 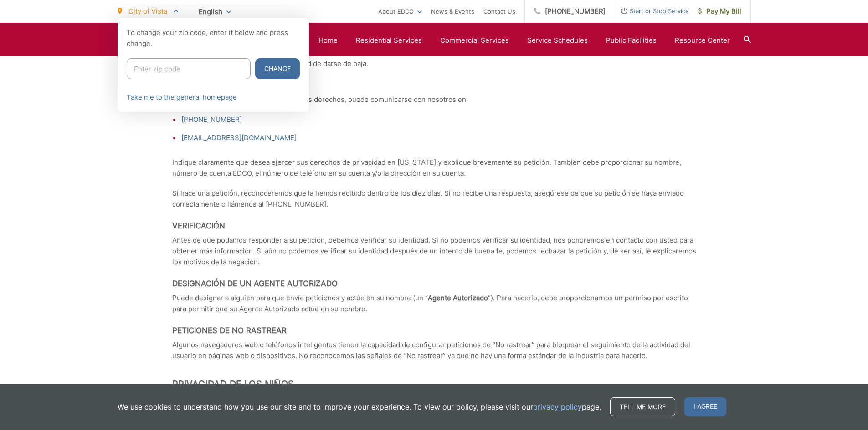 What do you see at coordinates (706, 407) in the screenshot?
I see `span: I agree` at bounding box center [706, 407].